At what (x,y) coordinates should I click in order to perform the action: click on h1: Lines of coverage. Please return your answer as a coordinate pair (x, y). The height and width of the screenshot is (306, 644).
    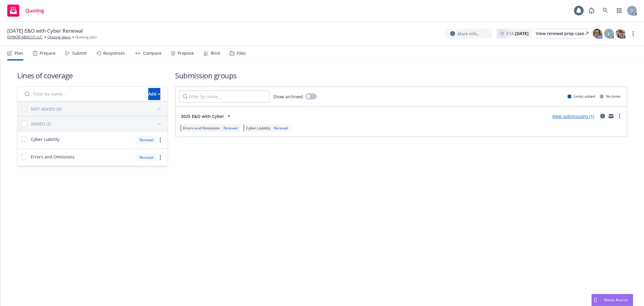
    Looking at the image, I should click on (92, 75).